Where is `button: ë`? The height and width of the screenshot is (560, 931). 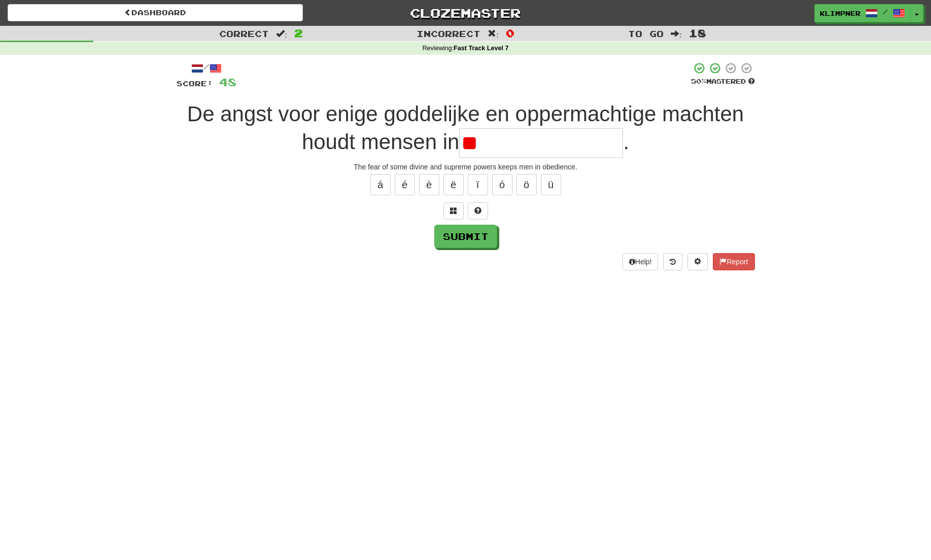
button: ë is located at coordinates (454, 185).